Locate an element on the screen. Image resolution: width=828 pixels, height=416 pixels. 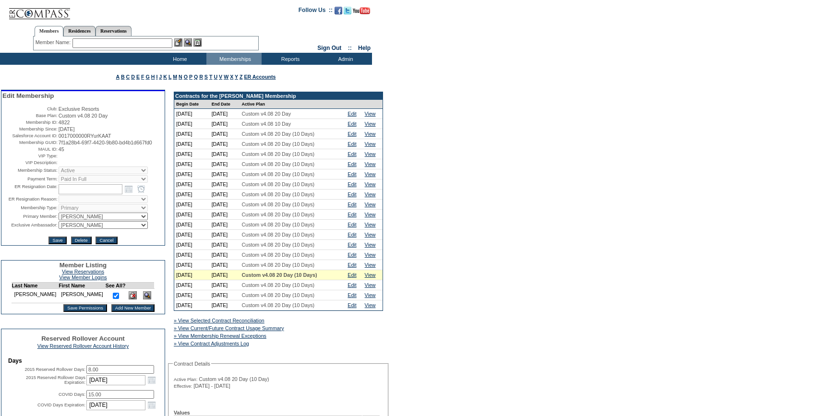
td: Membership GUID: is located at coordinates (30, 143).